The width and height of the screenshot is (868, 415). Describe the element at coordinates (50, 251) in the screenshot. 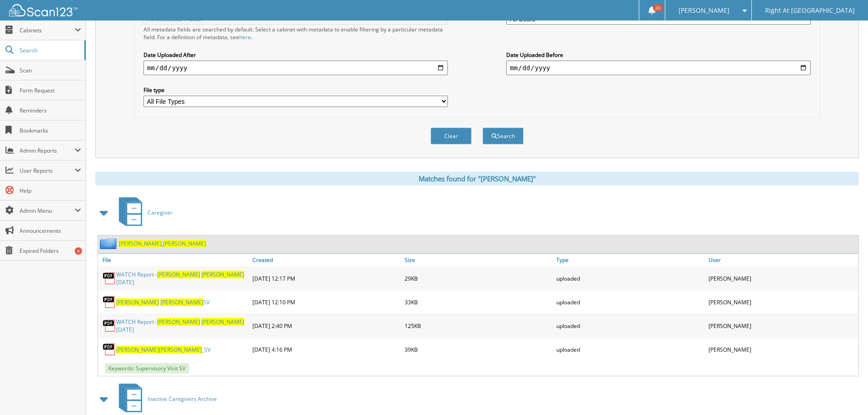

I see `span: Expired Folders` at that location.